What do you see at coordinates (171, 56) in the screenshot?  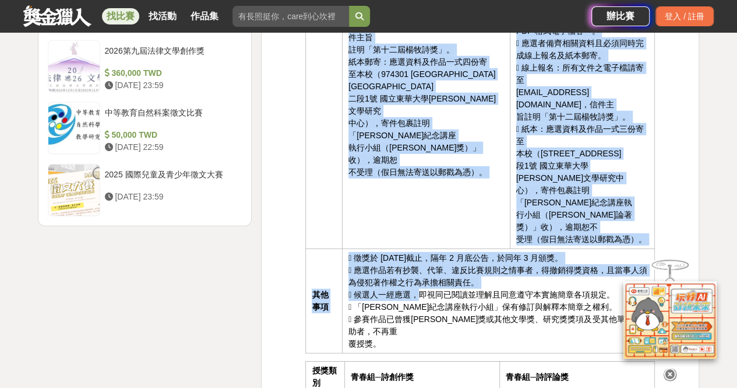 I see `div: 2026第九屆法律文學創作獎` at bounding box center [171, 56].